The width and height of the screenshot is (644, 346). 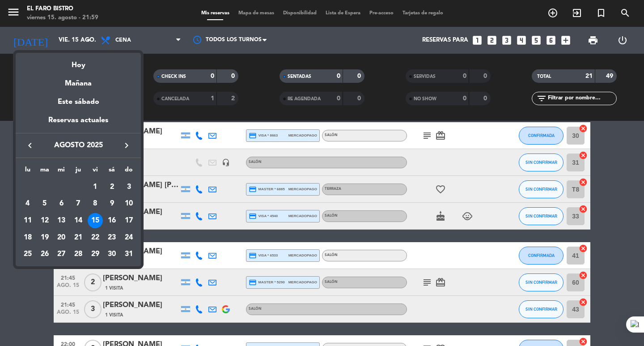 I want to click on td: 6 de agosto de 2025, so click(x=61, y=204).